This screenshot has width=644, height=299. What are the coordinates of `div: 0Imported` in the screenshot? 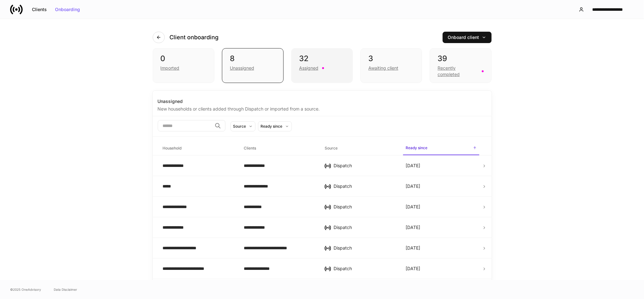 It's located at (183, 66).